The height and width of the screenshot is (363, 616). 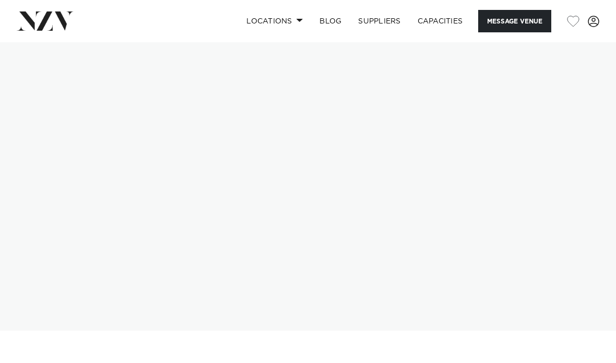 I want to click on a: SUPPLIERS, so click(x=379, y=21).